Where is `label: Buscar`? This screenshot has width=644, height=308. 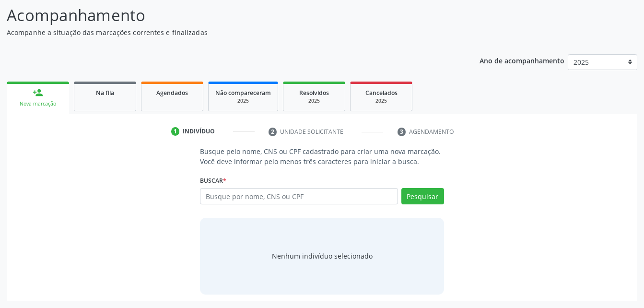
label: Buscar is located at coordinates (213, 180).